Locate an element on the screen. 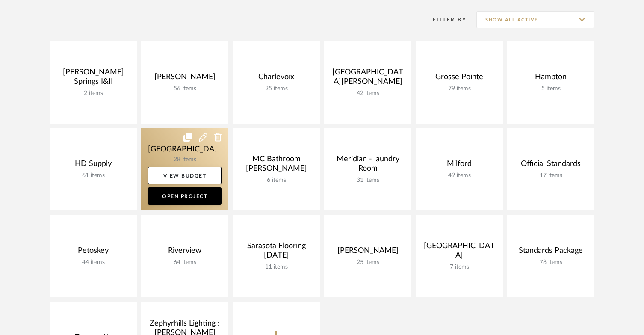 The width and height of the screenshot is (644, 335). div: 7 items is located at coordinates (459, 267).